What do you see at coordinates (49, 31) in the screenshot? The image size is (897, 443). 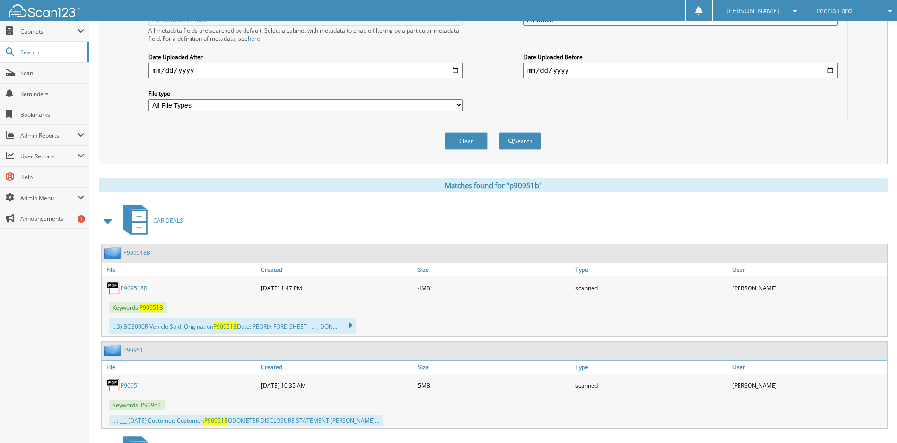 I see `span: Cabinets` at bounding box center [49, 31].